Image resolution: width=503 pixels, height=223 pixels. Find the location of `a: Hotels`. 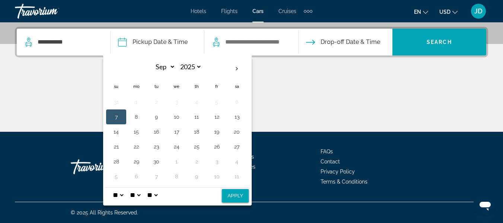

a: Hotels is located at coordinates (199, 11).